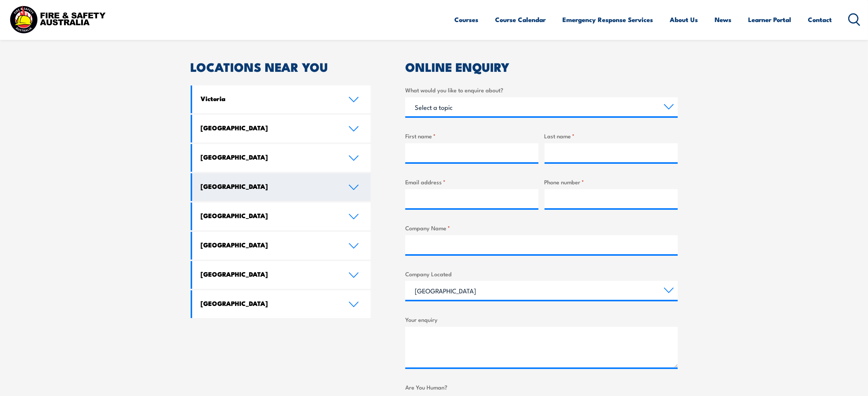 This screenshot has height=396, width=868. What do you see at coordinates (541, 274) in the screenshot?
I see `label: Company Located` at bounding box center [541, 274].